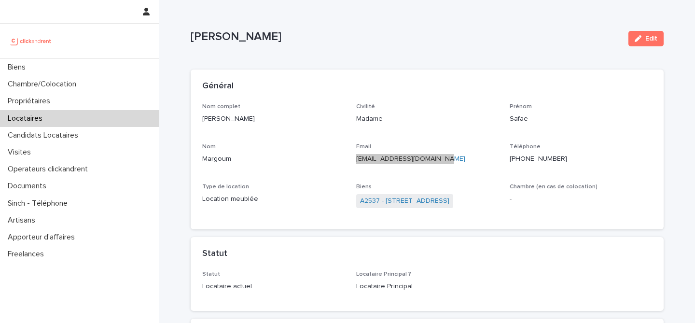 The image size is (695, 323). Describe the element at coordinates (21, 152) in the screenshot. I see `p: Visites` at that location.